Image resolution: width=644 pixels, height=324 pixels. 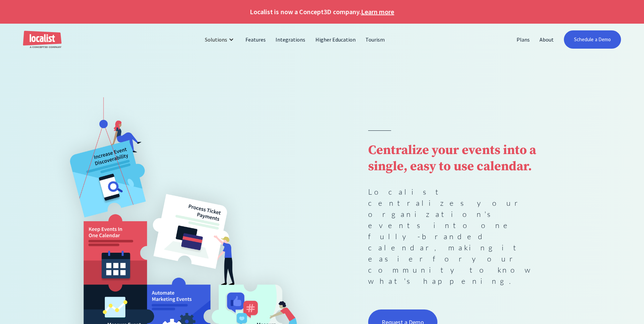 What do you see at coordinates (290, 39) in the screenshot?
I see `a: Integrations` at bounding box center [290, 39].